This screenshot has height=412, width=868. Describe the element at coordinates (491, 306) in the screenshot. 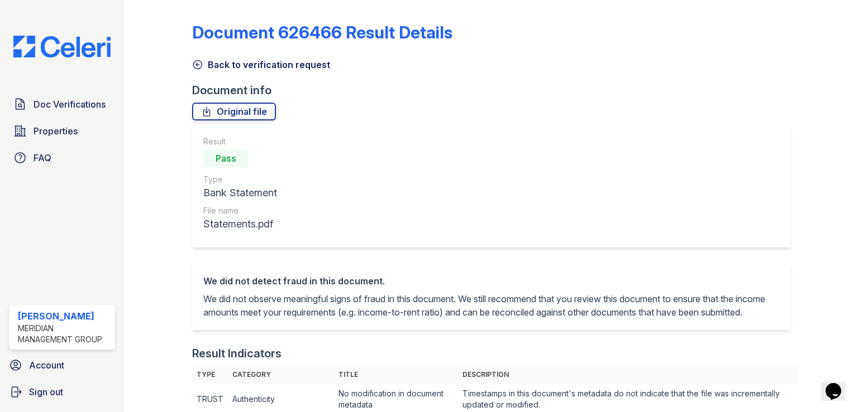

I see `p: We did not observe meaningful signs of fraud in this document. We still recommend that you review...` at that location.